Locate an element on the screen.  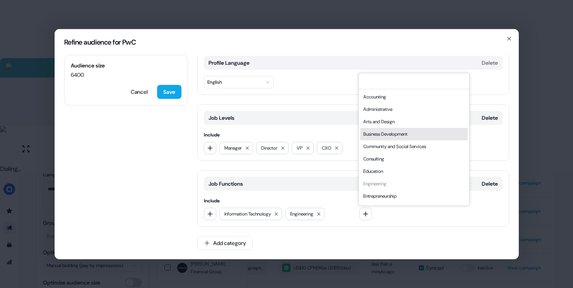
span: Engineering is located at coordinates (302, 213).